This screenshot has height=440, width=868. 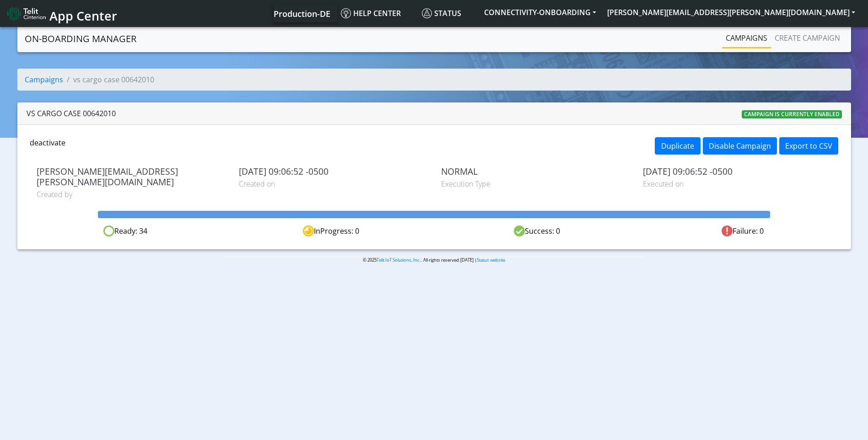 What do you see at coordinates (126, 231) in the screenshot?
I see `div: Ready: 34` at bounding box center [126, 231].